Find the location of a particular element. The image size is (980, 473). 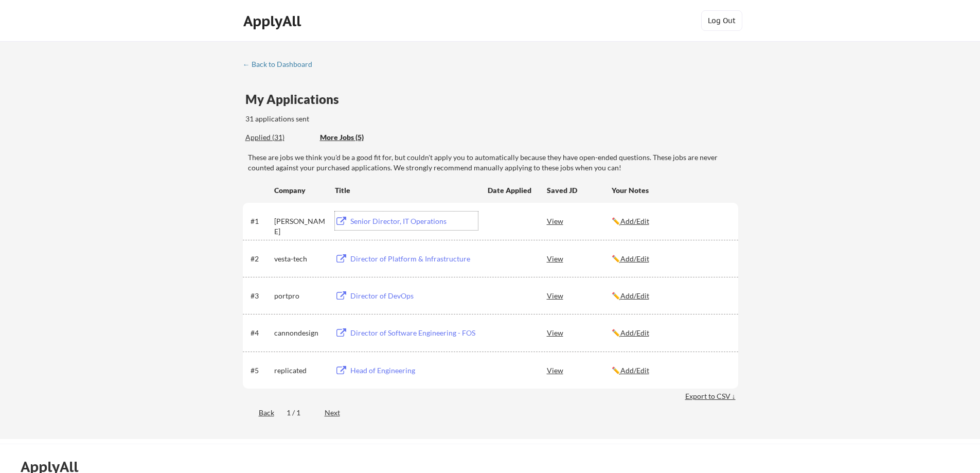

div: These are job applications we think you'd be a good fit for, but couldn't apply you to automatica... is located at coordinates (357, 137).